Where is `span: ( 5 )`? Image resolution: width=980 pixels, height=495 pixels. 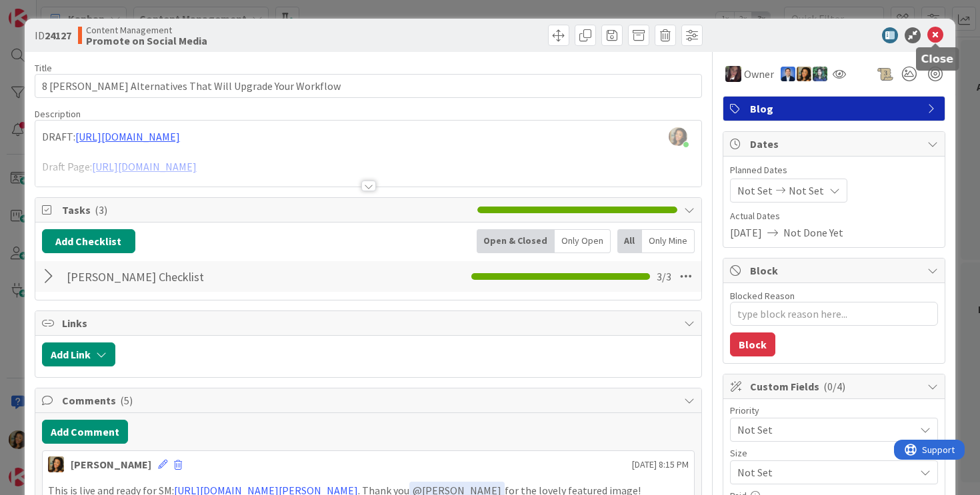
span: ( 5 ) is located at coordinates (126, 400).